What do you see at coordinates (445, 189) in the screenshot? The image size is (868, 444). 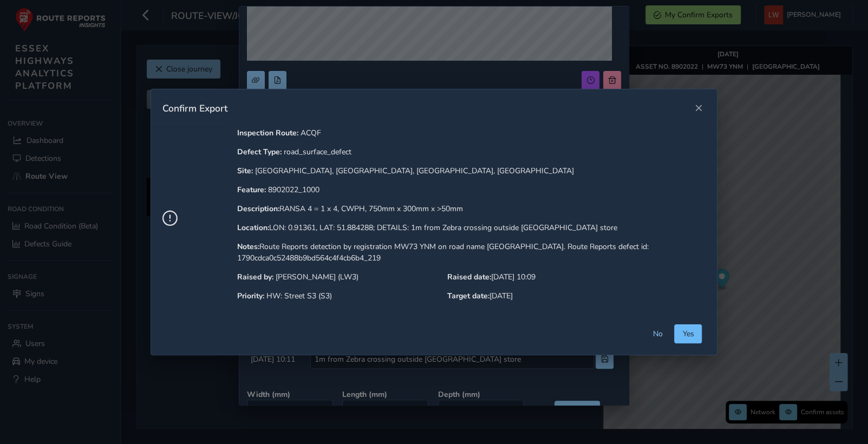 I see `p: 8902022_1000` at bounding box center [445, 189].